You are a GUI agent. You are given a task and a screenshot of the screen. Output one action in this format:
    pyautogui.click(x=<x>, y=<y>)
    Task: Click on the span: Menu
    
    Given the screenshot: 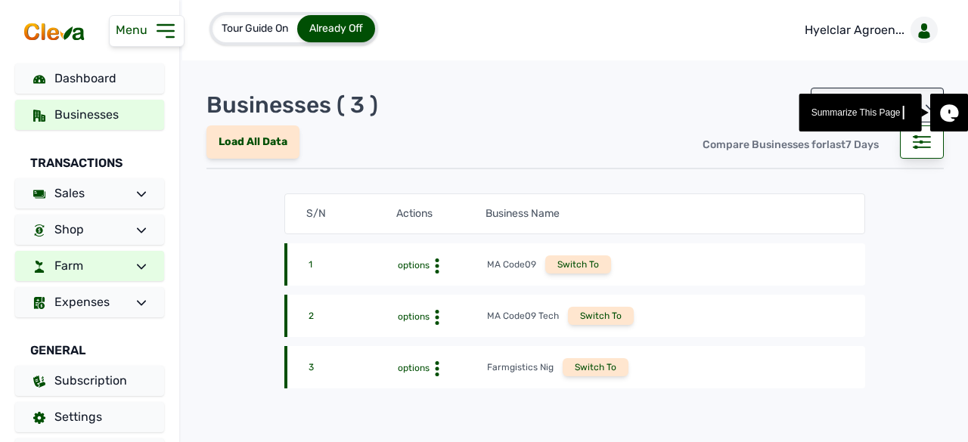 What is the action you would take?
    pyautogui.click(x=135, y=29)
    